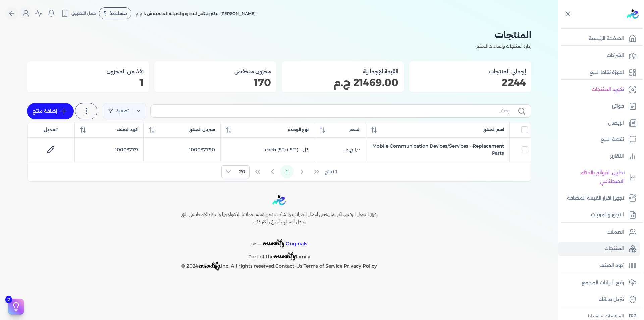 Image resolution: width=644 pixels, height=320 pixels. I want to click on p: العملاء, so click(615, 232).